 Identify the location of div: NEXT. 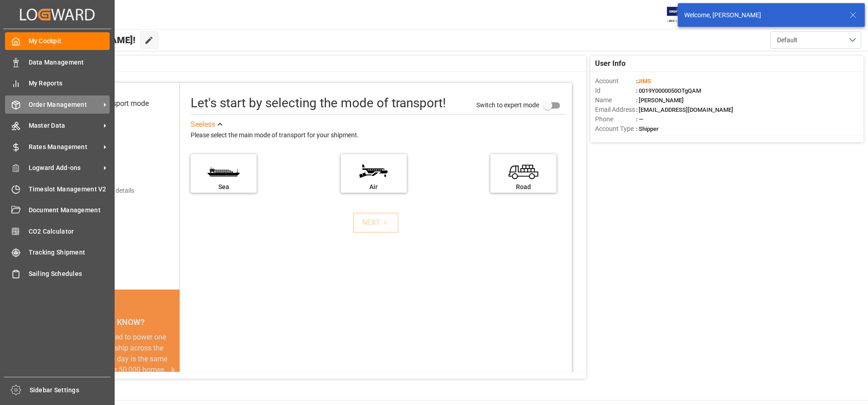
(376, 223).